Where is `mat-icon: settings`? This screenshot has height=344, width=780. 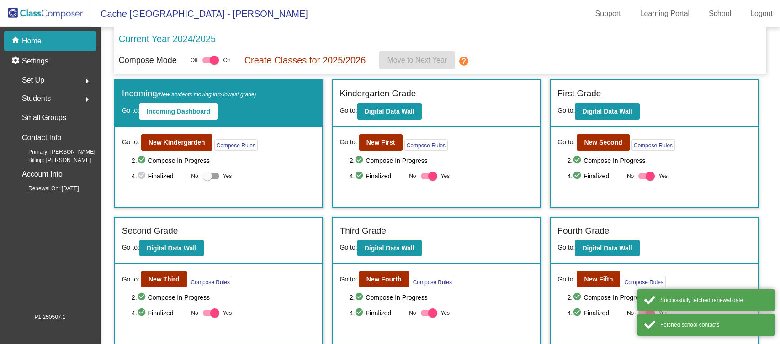 mat-icon: settings is located at coordinates (16, 61).